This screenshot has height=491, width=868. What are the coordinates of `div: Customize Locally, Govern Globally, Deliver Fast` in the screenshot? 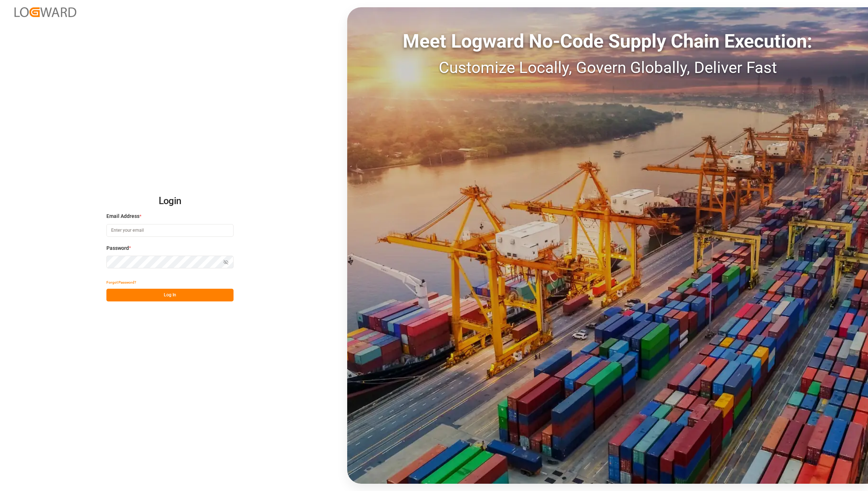 It's located at (607, 68).